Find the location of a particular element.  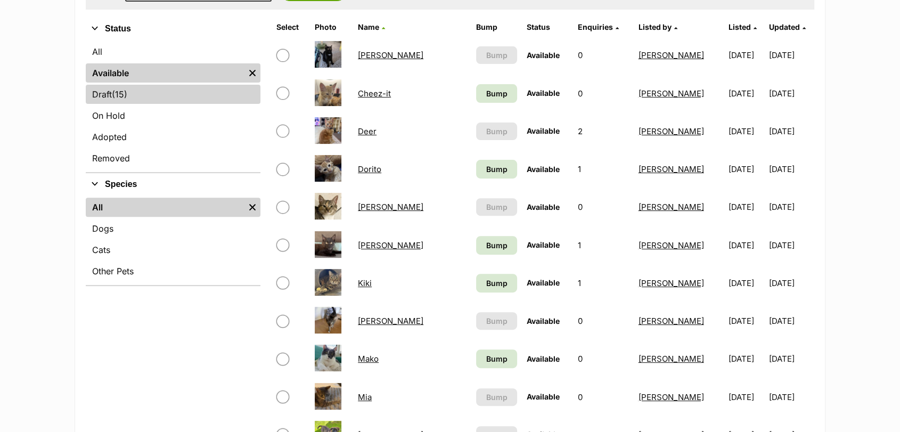

a: Deer is located at coordinates (367, 131).